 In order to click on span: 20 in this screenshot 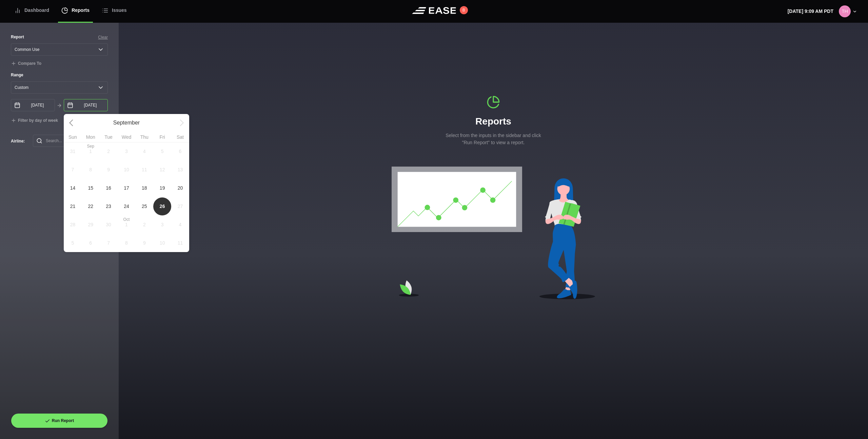, I will do `click(181, 188)`.